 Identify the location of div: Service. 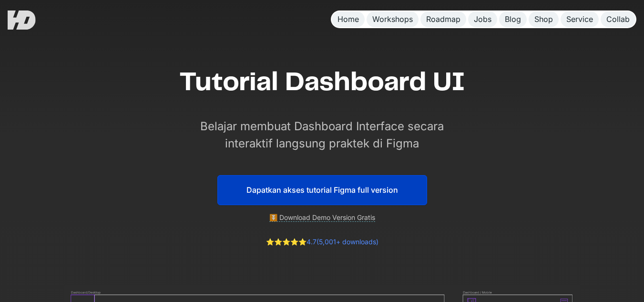
(580, 19).